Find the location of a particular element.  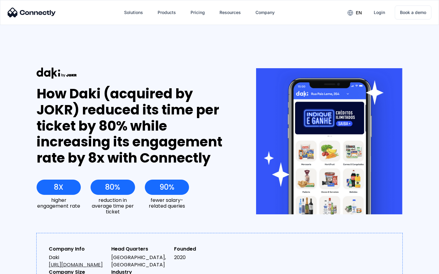

div: How Daki (acquired by JOKR) reduced its time per ticket by 80% while increasing its engagement ra... is located at coordinates (135, 126).